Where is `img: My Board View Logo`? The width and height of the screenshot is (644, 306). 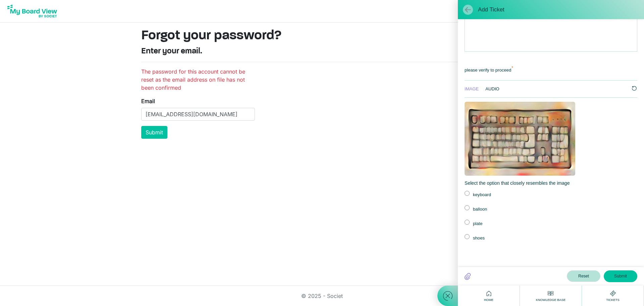 img: My Board View Logo is located at coordinates (32, 11).